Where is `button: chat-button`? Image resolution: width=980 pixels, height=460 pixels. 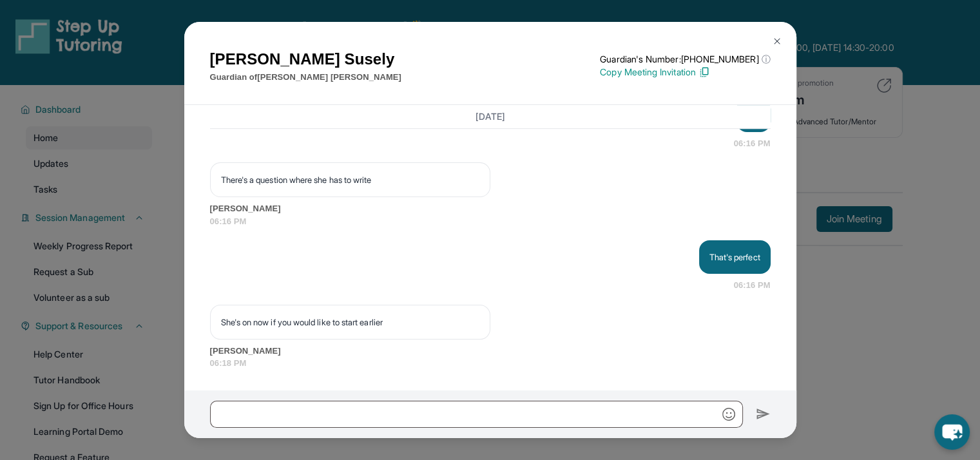
button: chat-button is located at coordinates (952, 432).